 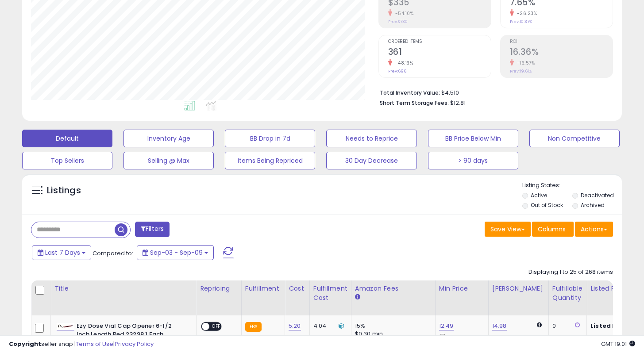 I want to click on button: Last 7 Days, so click(x=62, y=253).